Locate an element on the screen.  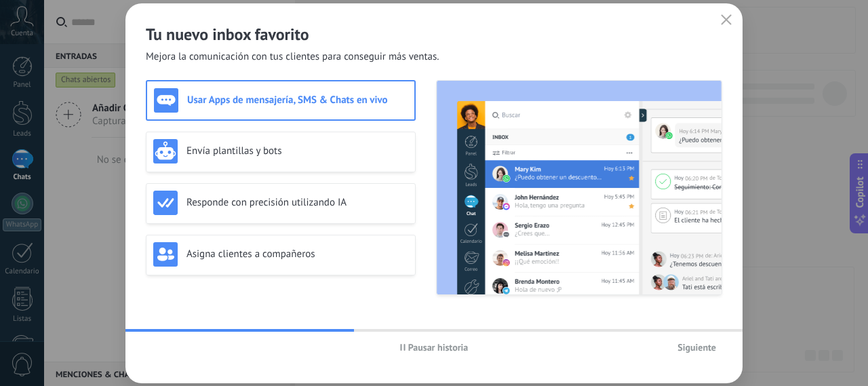
button: Pausar historia is located at coordinates (434, 347).